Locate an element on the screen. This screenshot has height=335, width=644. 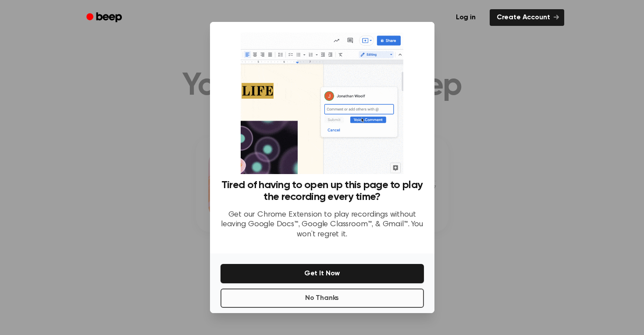
p: Get our Chrome Extension to play recordings without leaving Google Docs™, Google Classroom™, & Gm... is located at coordinates (322, 225).